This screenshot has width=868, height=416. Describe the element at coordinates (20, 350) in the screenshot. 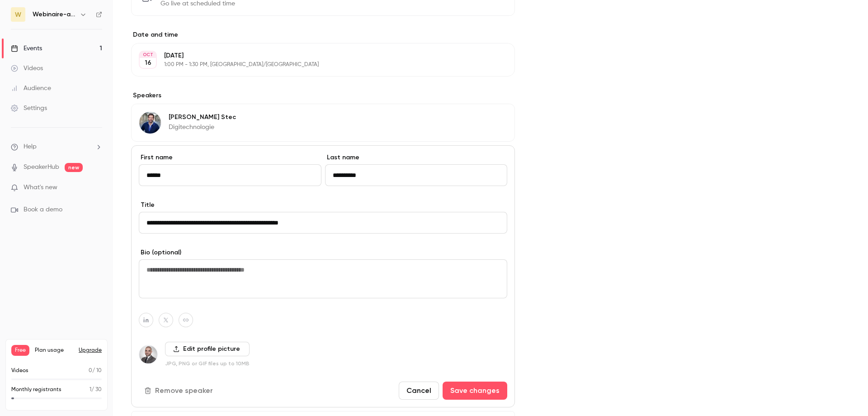

I see `span: Free` at that location.